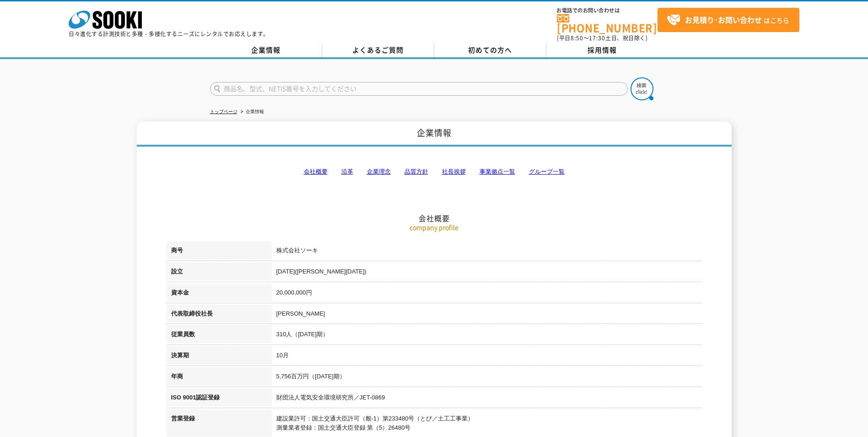  What do you see at coordinates (490, 50) in the screenshot?
I see `span: 初めての方へ` at bounding box center [490, 50].